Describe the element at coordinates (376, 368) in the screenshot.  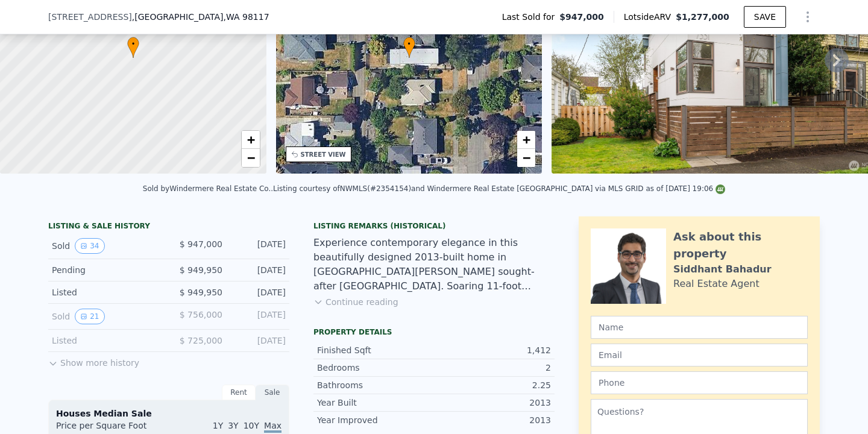
I see `div: Bedrooms` at that location.